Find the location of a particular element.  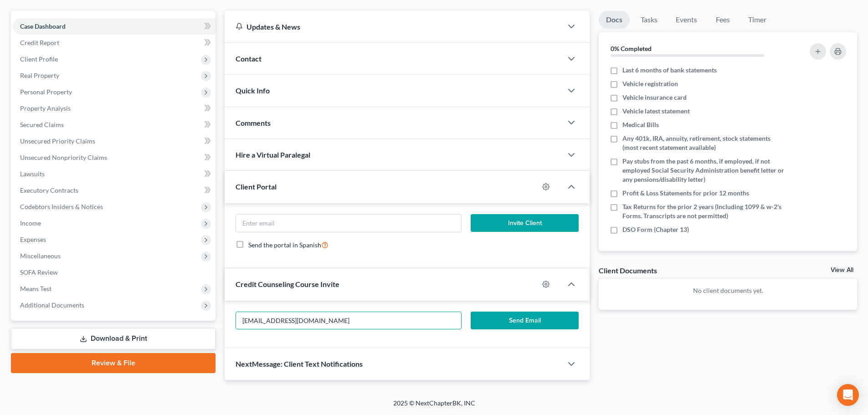

span: Miscellaneous is located at coordinates (40, 256).